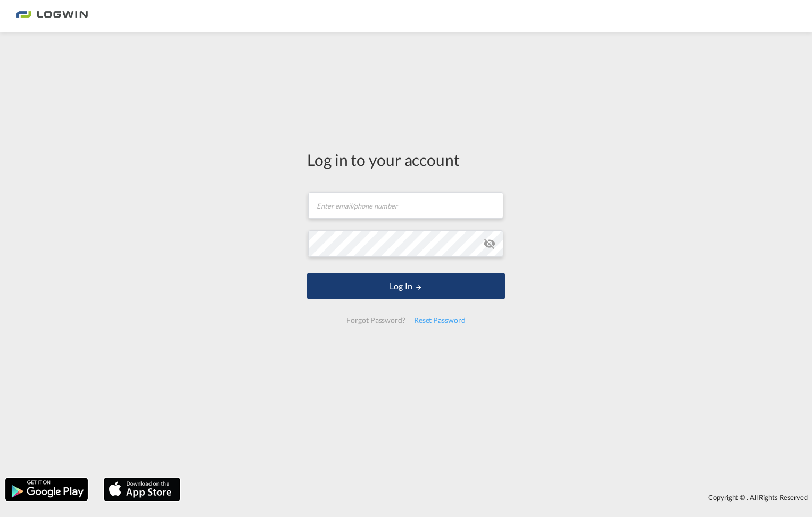 The width and height of the screenshot is (812, 517). What do you see at coordinates (52, 16) in the screenshot?
I see `img: 2761ae10d95411efa20a1f5e0282d2d7.png` at bounding box center [52, 16].